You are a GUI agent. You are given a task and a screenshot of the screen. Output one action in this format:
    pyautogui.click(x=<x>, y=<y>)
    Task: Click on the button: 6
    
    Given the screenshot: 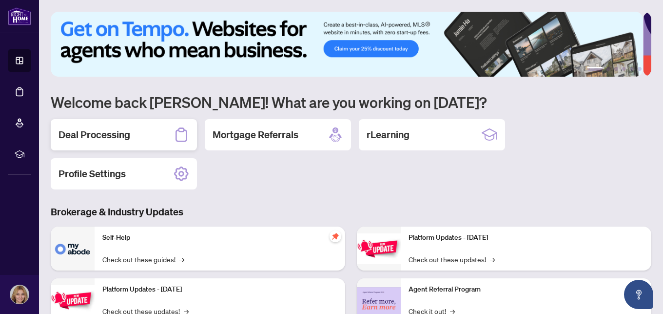 What is the action you would take?
    pyautogui.click(x=640, y=69)
    